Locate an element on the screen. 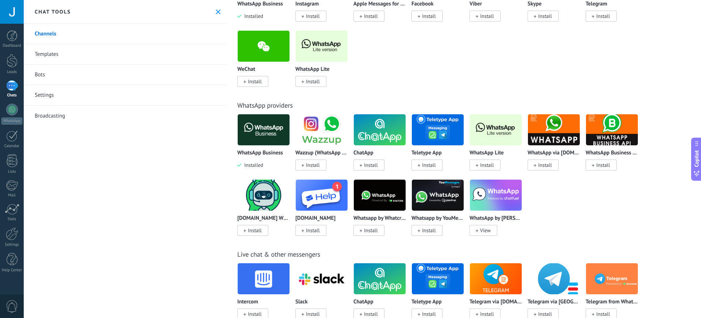 This screenshot has height=318, width=701. span: Installed is located at coordinates (252, 165).